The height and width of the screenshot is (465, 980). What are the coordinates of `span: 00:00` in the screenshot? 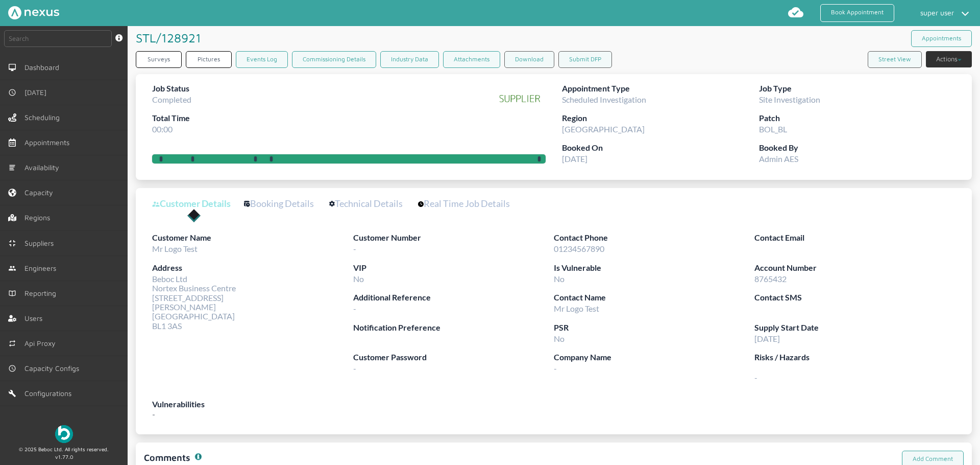 It's located at (162, 129).